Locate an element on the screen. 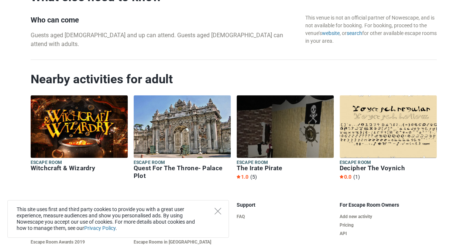 Image resolution: width=467 pixels, height=245 pixels. a: Pricing is located at coordinates (388, 225).